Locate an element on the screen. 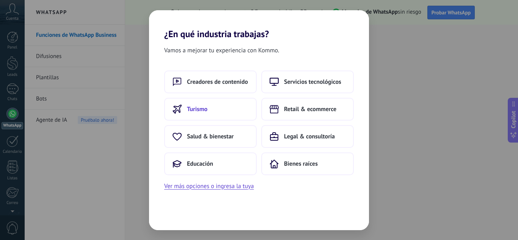 Image resolution: width=518 pixels, height=240 pixels. h2: ¿En qué industria trabajas? is located at coordinates (259, 25).